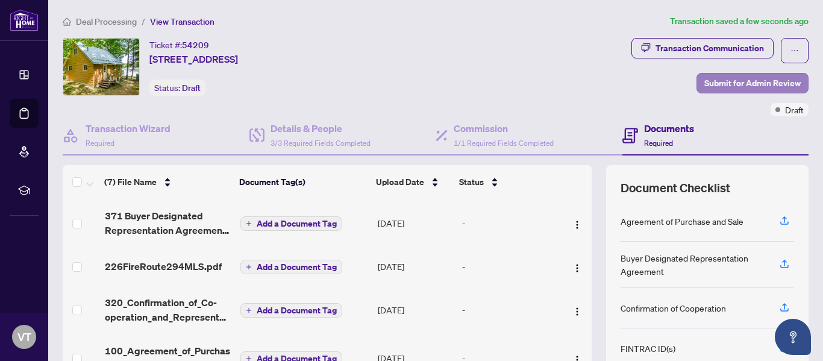 The width and height of the screenshot is (823, 361). Describe the element at coordinates (506, 182) in the screenshot. I see `th: Status` at that location.